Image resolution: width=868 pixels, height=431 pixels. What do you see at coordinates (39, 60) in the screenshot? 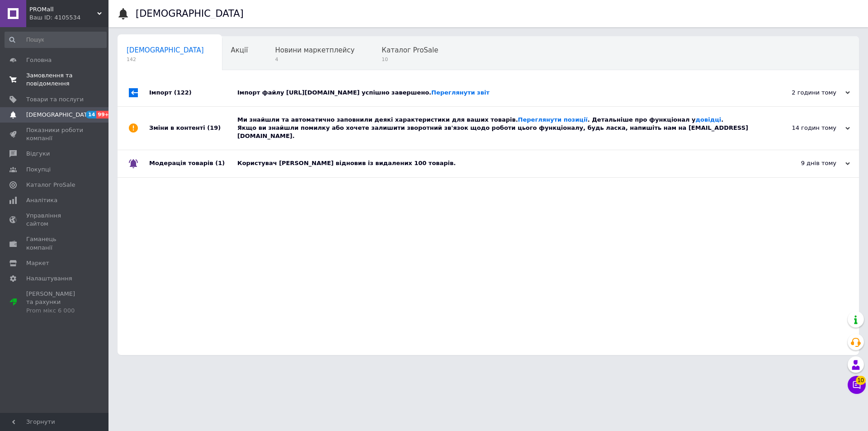
I see `span: Головна` at bounding box center [39, 60].